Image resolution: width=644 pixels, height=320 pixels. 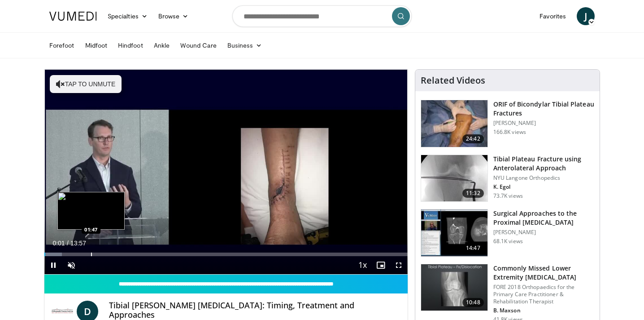 I want to click on button: Unmute, so click(x=72, y=265).